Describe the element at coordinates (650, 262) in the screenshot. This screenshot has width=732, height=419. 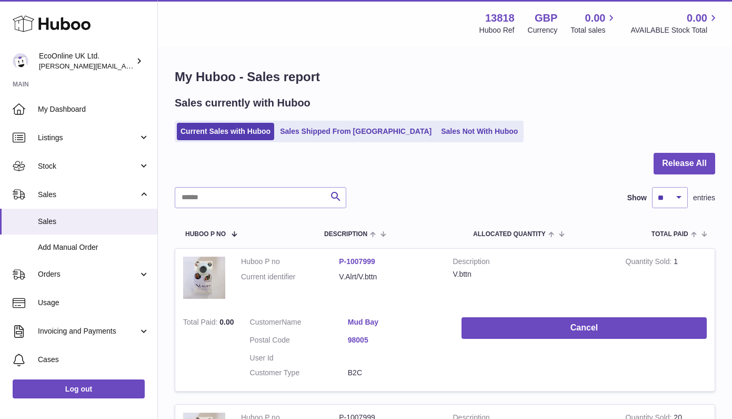
I see `strong: Quantity Sold` at that location.